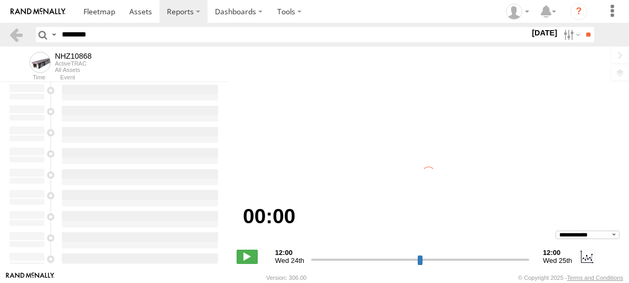  Describe the element at coordinates (518, 12) in the screenshot. I see `div: Zulema McIntosch` at that location.